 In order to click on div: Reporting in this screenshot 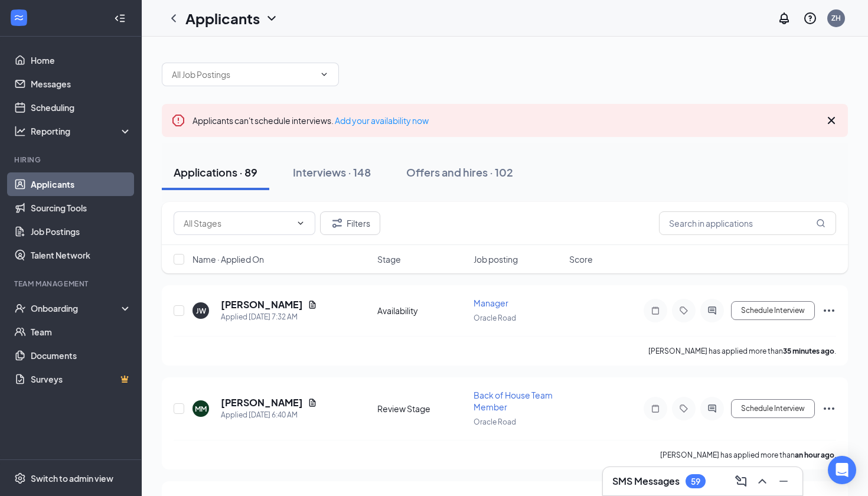, I will do `click(81, 131)`.